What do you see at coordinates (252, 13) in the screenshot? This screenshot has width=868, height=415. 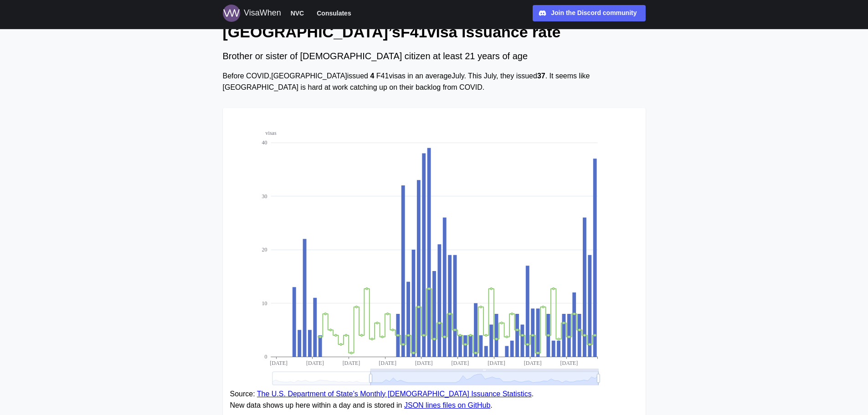 I see `a: Logo for VisaWhen VisaWhen` at bounding box center [252, 13].